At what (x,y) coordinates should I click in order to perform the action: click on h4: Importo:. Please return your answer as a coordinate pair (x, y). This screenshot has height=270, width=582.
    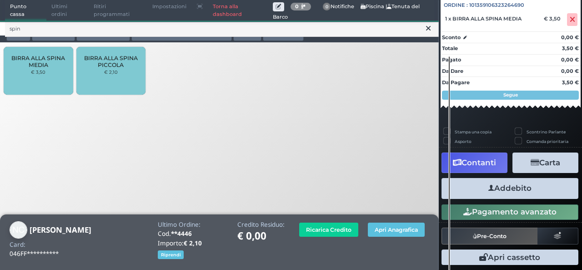
    Looking at the image, I should click on (193, 243).